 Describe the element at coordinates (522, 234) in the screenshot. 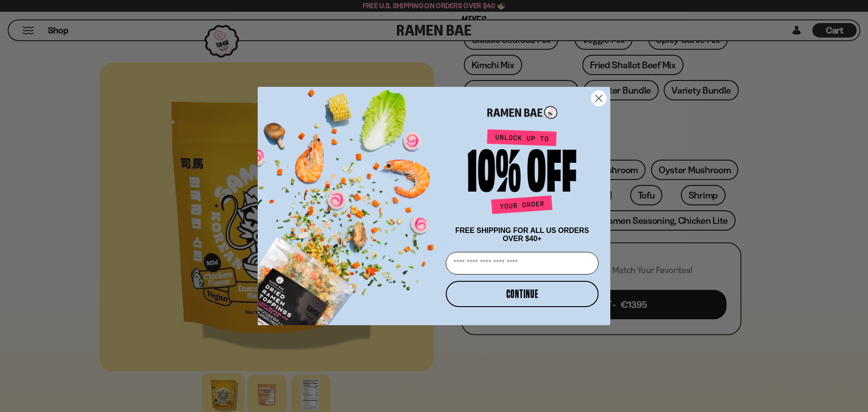

I see `span: FREE SHIPPING FOR ALL US ORDERS OVER $40+` at that location.